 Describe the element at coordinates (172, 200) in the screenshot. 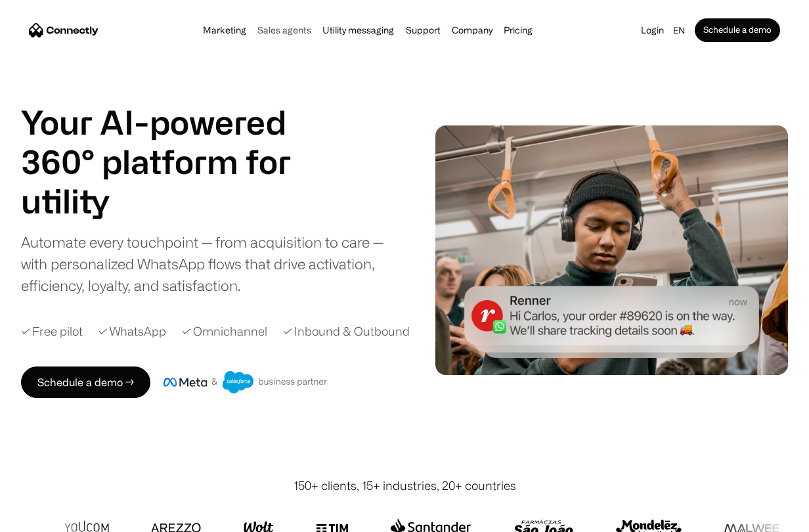

I see `h1: utility` at that location.